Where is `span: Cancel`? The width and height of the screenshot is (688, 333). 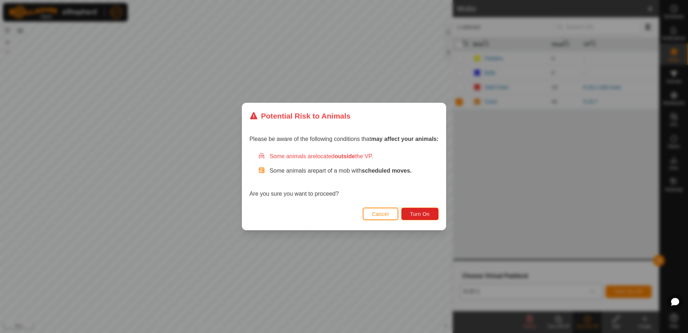 span: Cancel is located at coordinates (380, 214).